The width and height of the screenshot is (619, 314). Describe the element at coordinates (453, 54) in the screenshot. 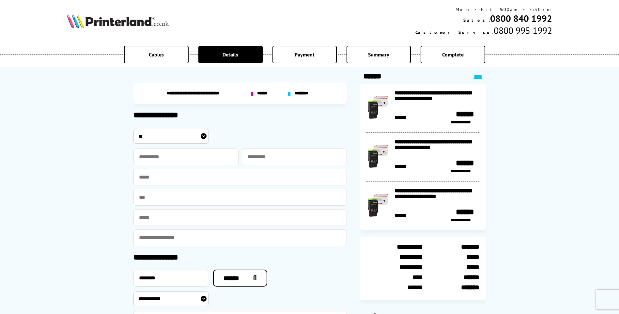

I see `span: Complete` at that location.